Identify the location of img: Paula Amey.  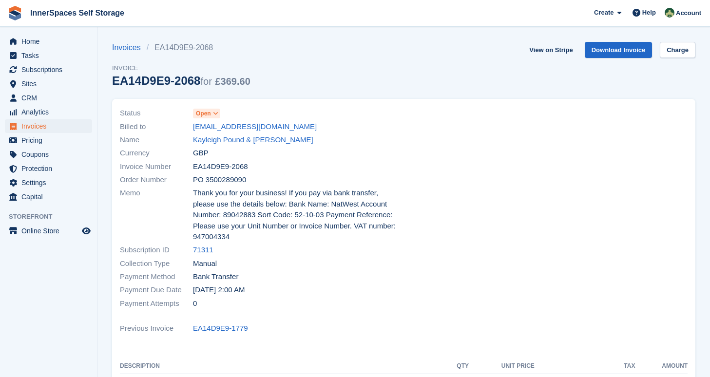
(670, 13).